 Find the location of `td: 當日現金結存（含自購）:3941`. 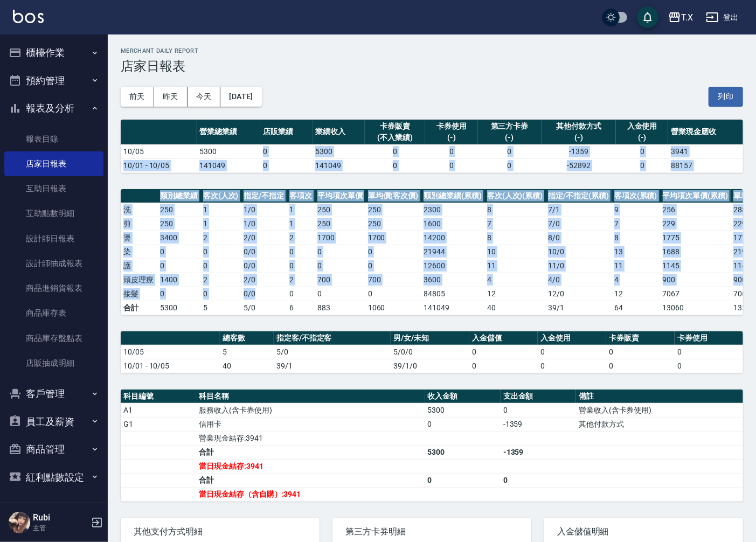

td: 當日現金結存（含自購）:3941 is located at coordinates (311, 494).